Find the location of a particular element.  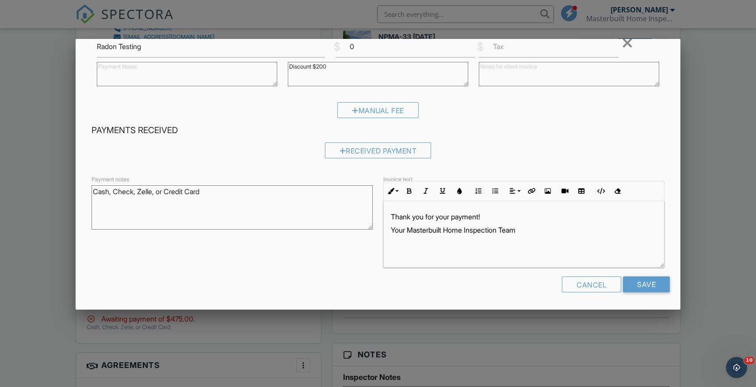

label: Line Item is located at coordinates (108, 34).